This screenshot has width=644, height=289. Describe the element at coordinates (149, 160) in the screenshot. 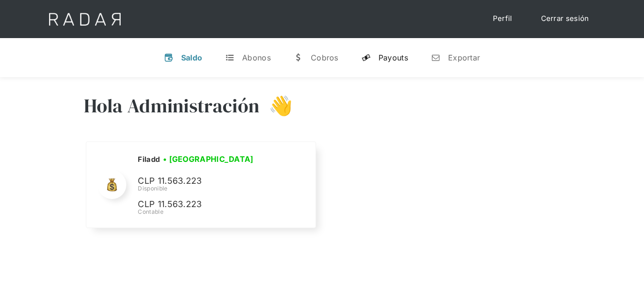

I see `h2: Filadd` at that location.